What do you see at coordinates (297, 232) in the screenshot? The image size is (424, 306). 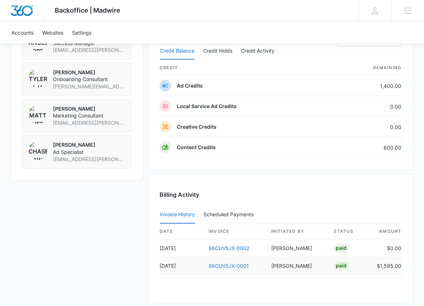 I see `th: Initiated By` at bounding box center [297, 232].